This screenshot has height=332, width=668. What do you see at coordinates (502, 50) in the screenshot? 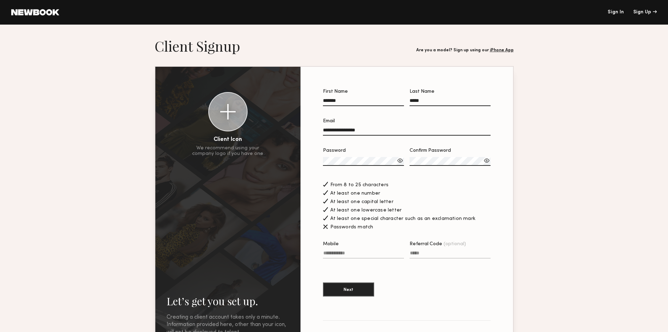
I see `a: iPhone App` at bounding box center [502, 50].